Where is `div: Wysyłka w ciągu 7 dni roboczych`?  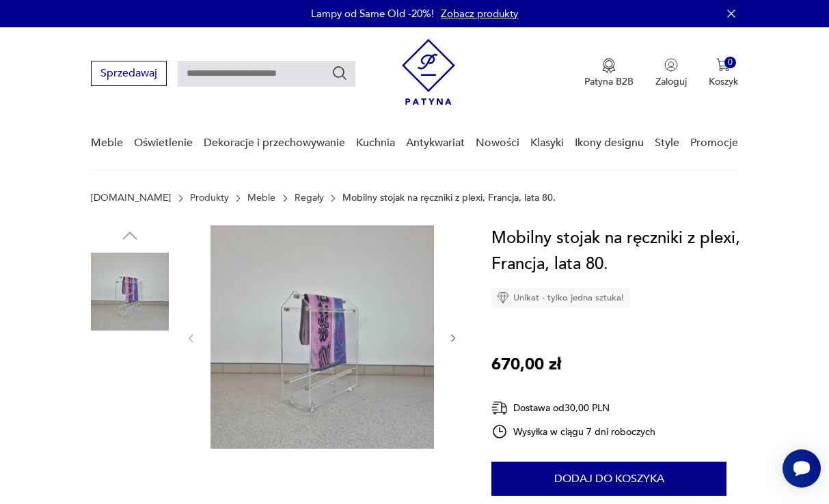
div: Wysyłka w ciągu 7 dni roboczych is located at coordinates (573, 432).